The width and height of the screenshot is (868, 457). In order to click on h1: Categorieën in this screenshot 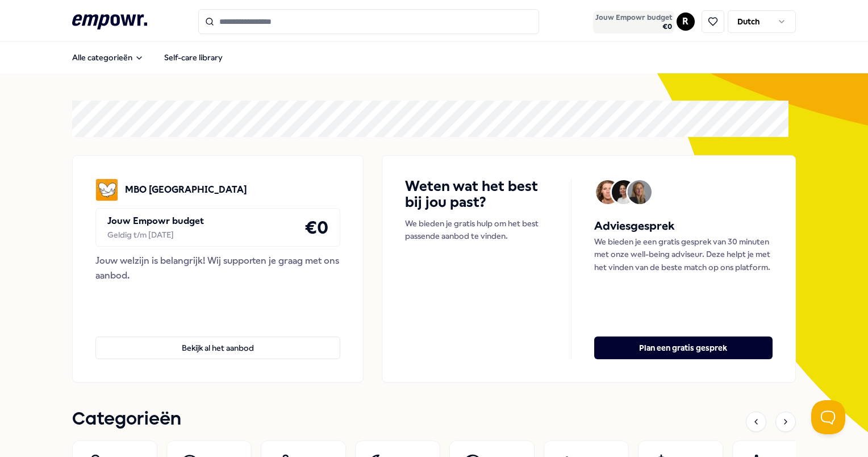, I will do `click(127, 419)`.